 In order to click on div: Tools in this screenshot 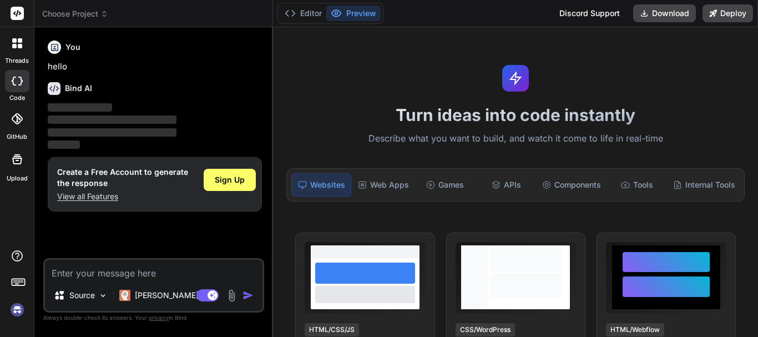, I will do `click(637, 185)`.